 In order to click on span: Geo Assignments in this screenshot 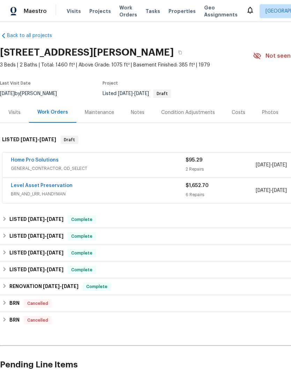, I will do `click(221, 11)`.